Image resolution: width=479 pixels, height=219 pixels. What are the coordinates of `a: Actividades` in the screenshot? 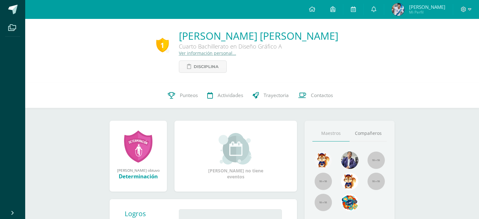 It's located at (225, 95).